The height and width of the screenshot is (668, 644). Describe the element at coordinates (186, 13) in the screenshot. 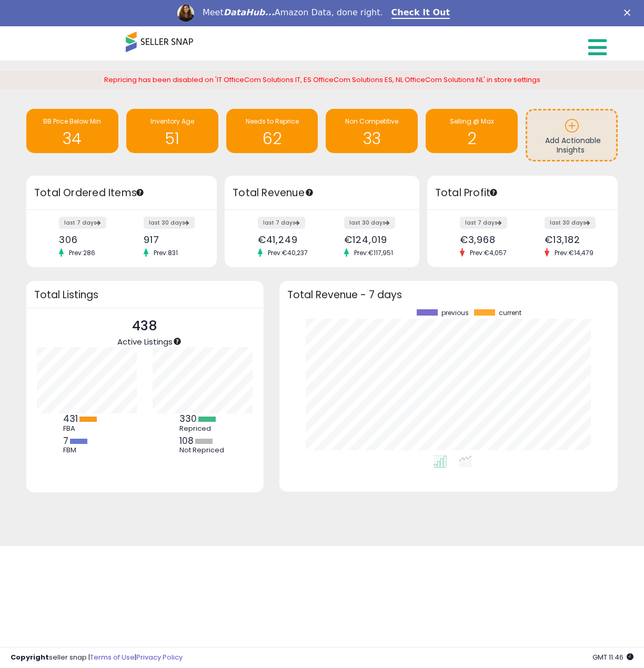

I see `img: Profile image for Georgie` at that location.